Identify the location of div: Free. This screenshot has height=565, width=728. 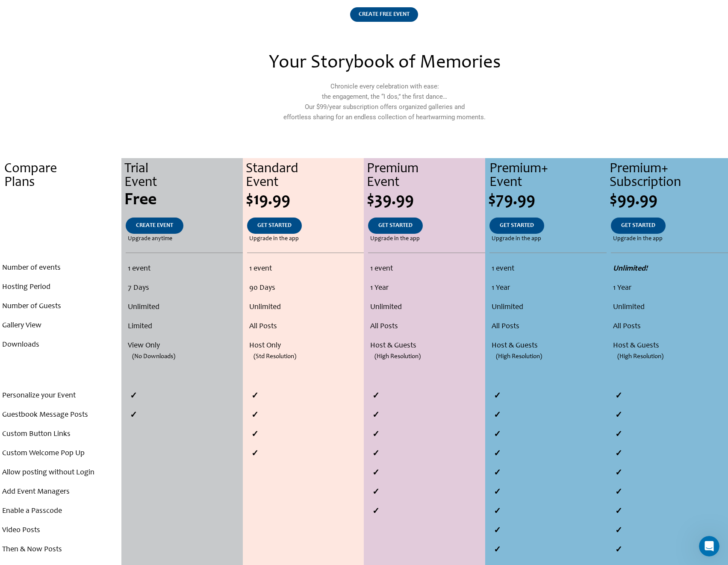
(184, 200).